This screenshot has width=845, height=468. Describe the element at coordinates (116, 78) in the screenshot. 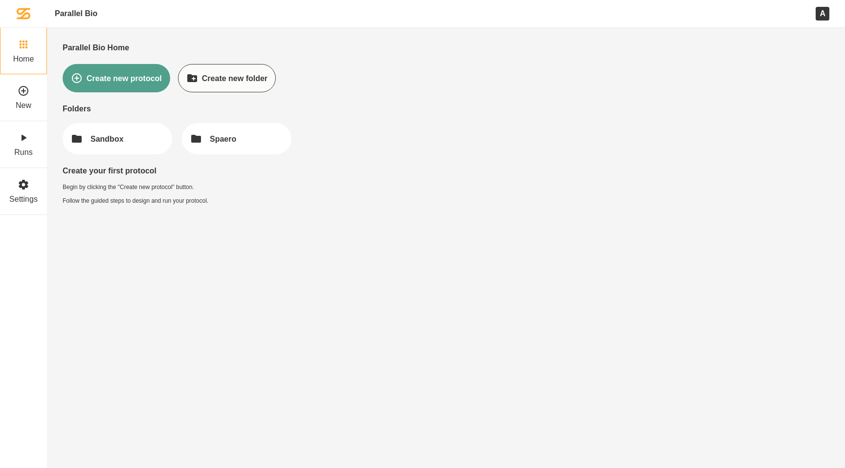

I see `button: Create new protocol` at that location.